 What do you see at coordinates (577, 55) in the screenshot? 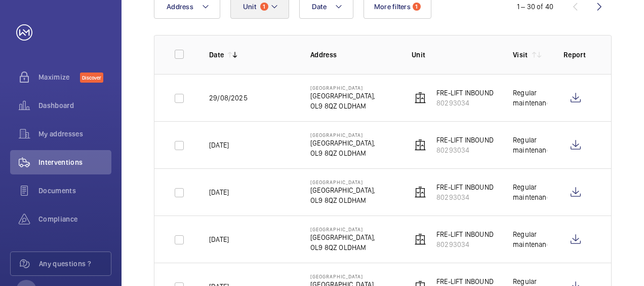
I see `p: Report` at bounding box center [577, 55].